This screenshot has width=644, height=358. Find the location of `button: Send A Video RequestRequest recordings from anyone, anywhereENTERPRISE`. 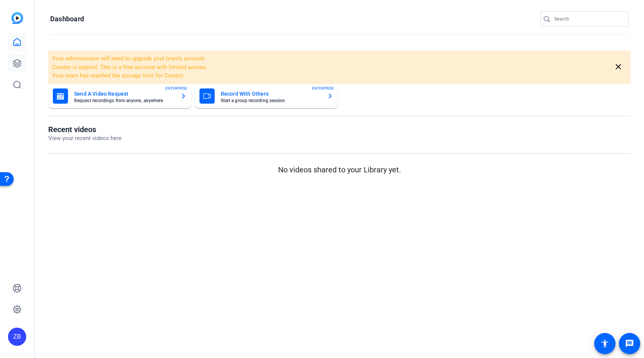

button: Send A Video RequestRequest recordings from anyone, anywhereENTERPRISE is located at coordinates (120, 96).